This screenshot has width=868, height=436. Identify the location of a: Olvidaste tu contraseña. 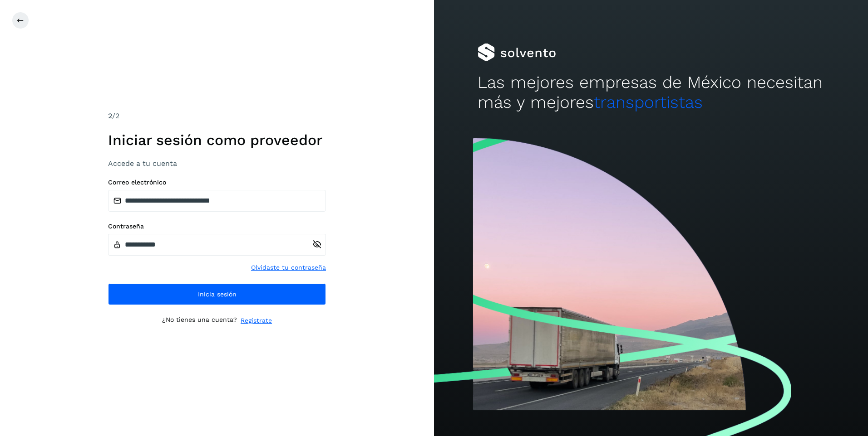
(288, 268).